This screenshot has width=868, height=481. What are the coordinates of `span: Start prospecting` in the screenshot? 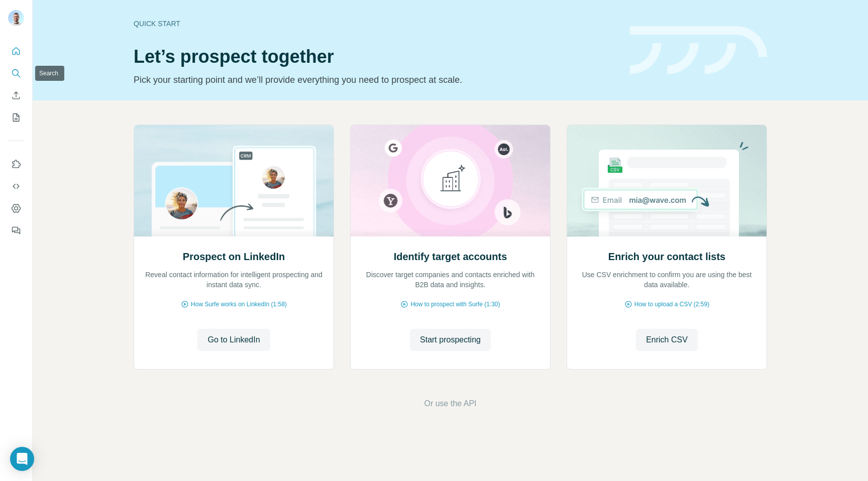 It's located at (450, 340).